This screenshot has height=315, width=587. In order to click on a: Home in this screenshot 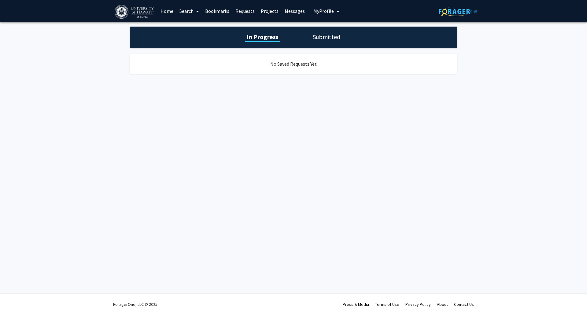, I will do `click(167, 11)`.